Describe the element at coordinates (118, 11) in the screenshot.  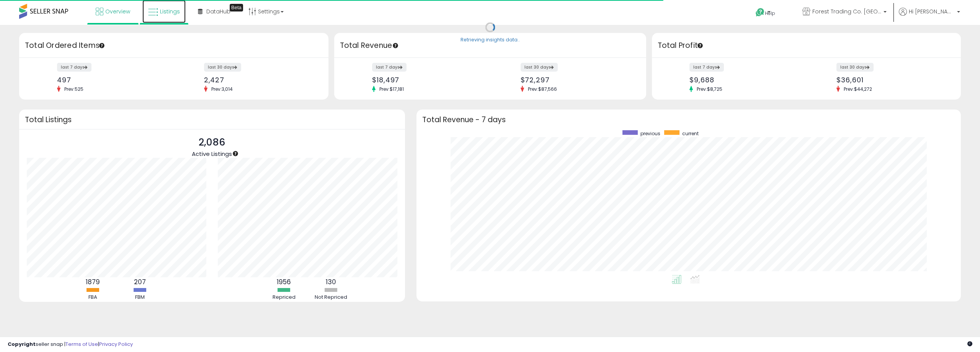
I see `span: Overview` at that location.